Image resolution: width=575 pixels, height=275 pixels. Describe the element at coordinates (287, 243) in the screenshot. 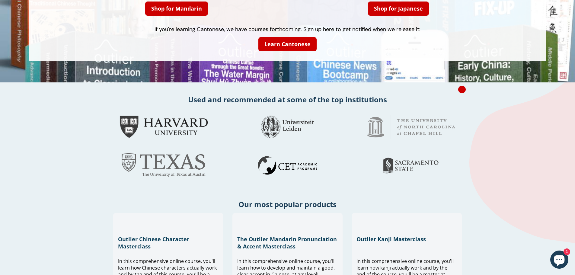

I see `h3: The Outlier Mandarin Pronunciation & Accent Masterclass` at that location.